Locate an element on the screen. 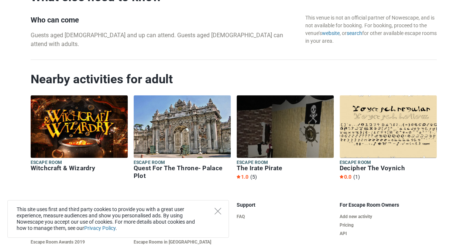 This screenshot has width=467, height=245. span: (1) is located at coordinates (356, 177).